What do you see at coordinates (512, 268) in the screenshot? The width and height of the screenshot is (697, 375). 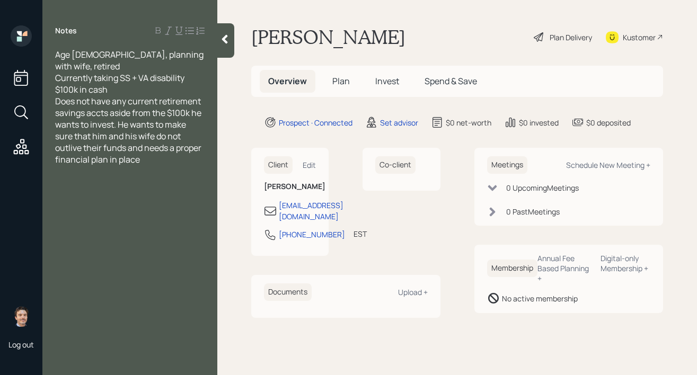 I see `h6: Membership` at bounding box center [512, 268].